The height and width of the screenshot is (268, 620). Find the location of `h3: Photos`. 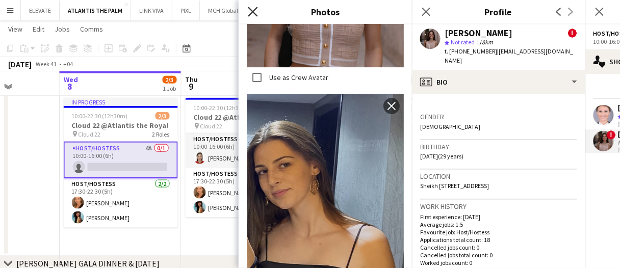

h3: Photos is located at coordinates (325, 12).